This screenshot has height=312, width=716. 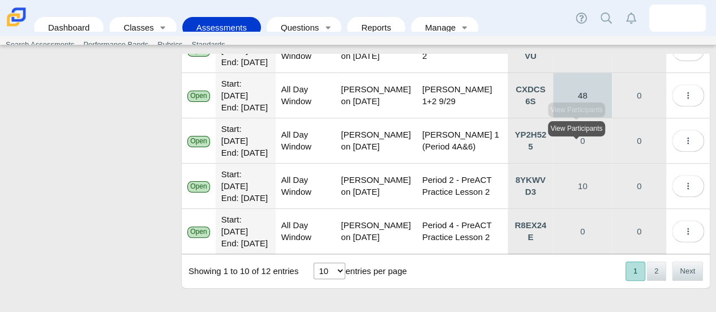 What do you see at coordinates (170, 45) in the screenshot?
I see `a: Rubrics` at bounding box center [170, 45].